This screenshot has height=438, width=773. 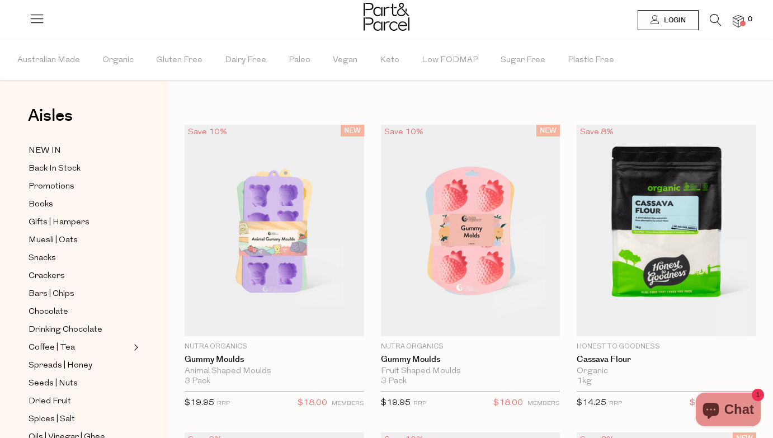 I want to click on a: Dried Fruit, so click(x=79, y=401).